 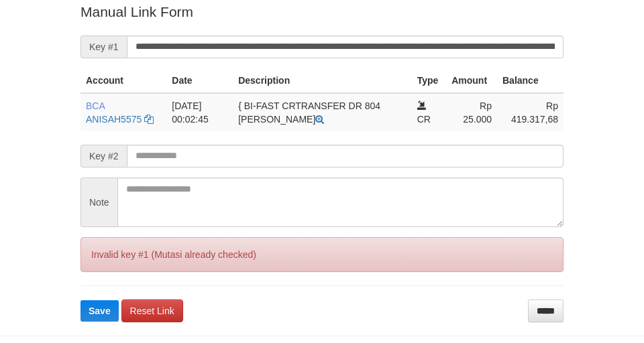 I want to click on p: Manual Link Form, so click(x=322, y=11).